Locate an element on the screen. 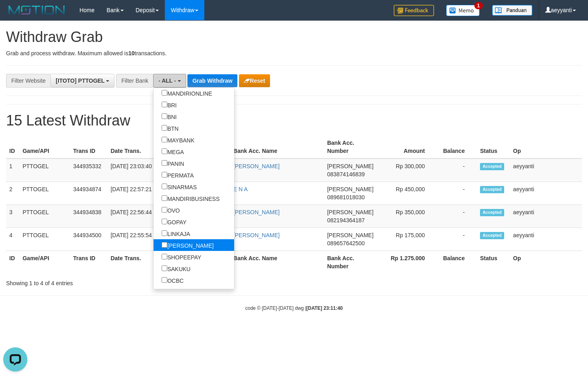 The width and height of the screenshot is (588, 378). span: - ALL - is located at coordinates (167, 81).